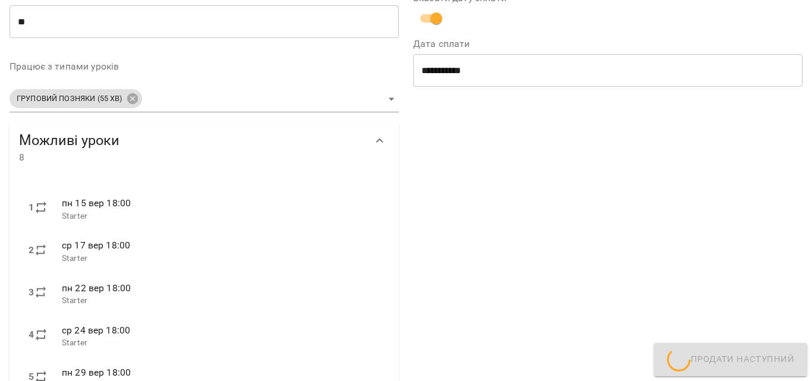 The width and height of the screenshot is (812, 381). Describe the element at coordinates (96, 288) in the screenshot. I see `span: пн 22 вер 18:00` at that location.